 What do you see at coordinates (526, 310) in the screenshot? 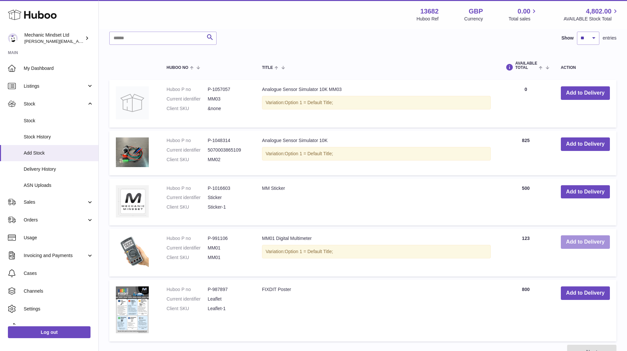
I see `td: 800` at bounding box center [526, 310].